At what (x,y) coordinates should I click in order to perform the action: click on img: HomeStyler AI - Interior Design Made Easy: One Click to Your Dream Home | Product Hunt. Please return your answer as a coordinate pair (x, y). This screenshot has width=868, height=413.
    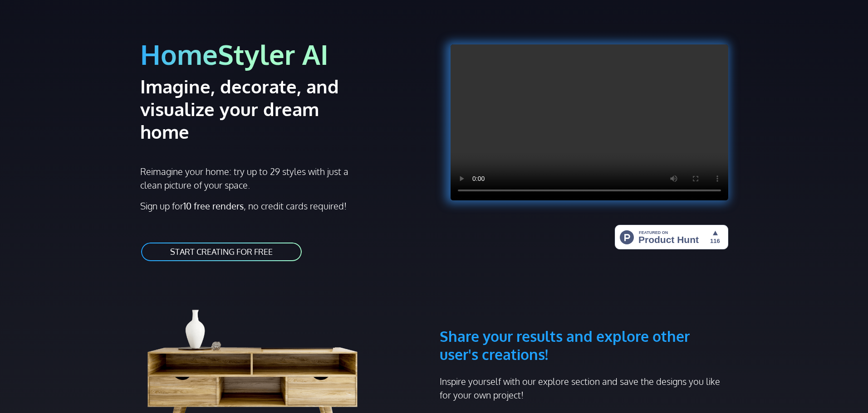
    Looking at the image, I should click on (671, 237).